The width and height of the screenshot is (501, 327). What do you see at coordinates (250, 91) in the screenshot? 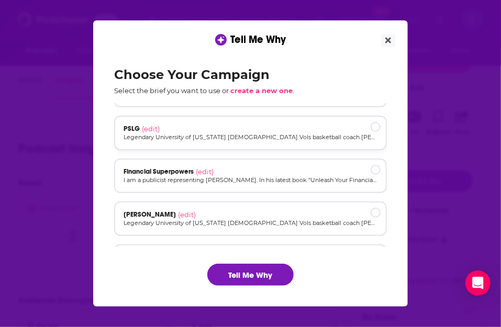
I see `p: Select the brief you want to use or .` at bounding box center [250, 91].